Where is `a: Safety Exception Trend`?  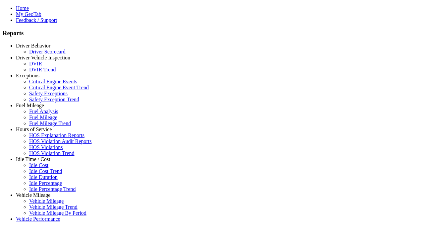 a: Safety Exception Trend is located at coordinates (54, 99).